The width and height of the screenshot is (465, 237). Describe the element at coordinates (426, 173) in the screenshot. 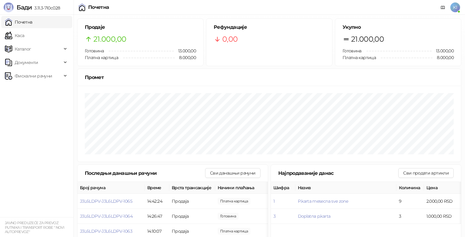

I see `button: Сви продати артикли` at that location.